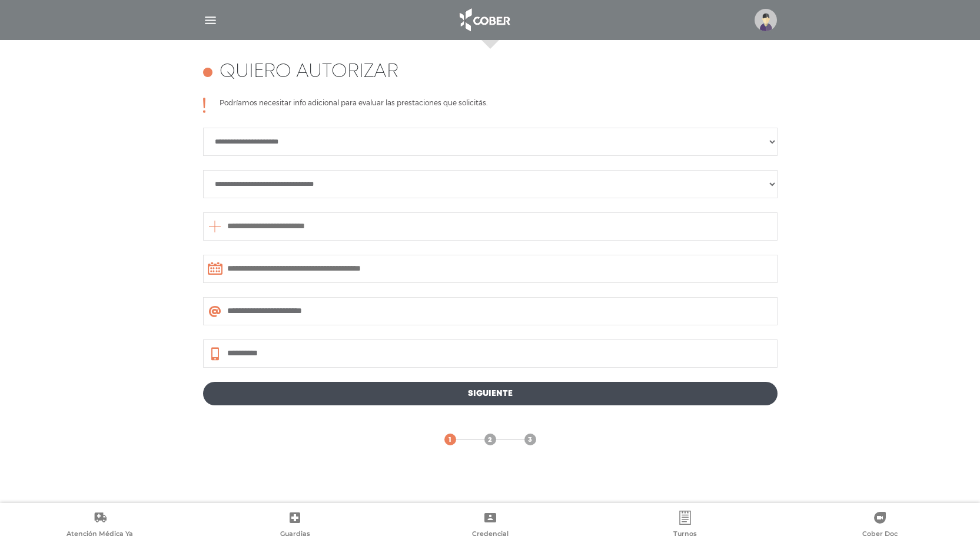 The height and width of the screenshot is (543, 980). What do you see at coordinates (880, 535) in the screenshot?
I see `span: Cober Doc` at bounding box center [880, 535].